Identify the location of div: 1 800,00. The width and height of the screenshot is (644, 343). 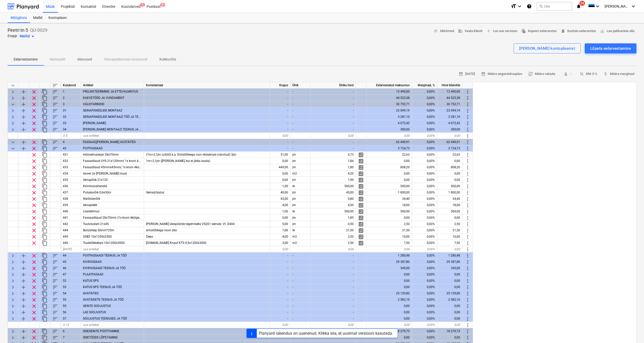
(450, 192).